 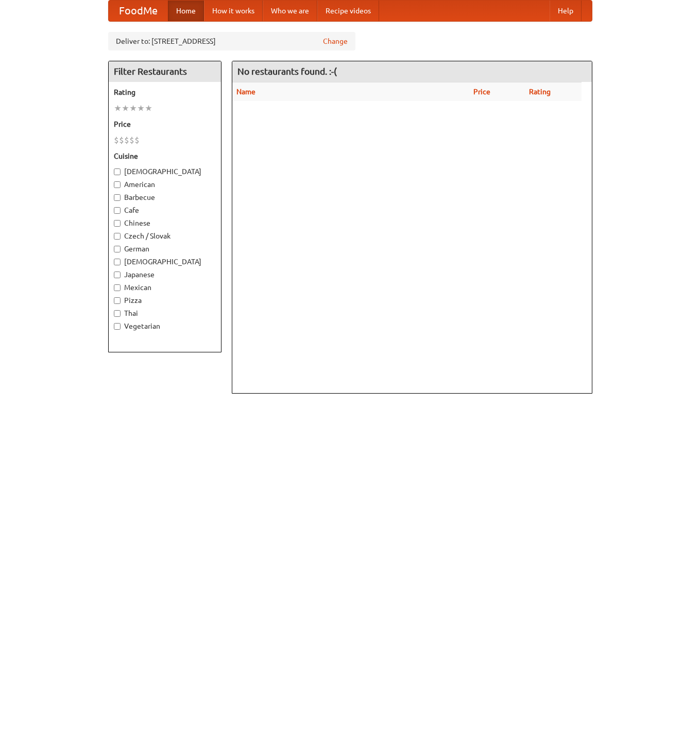 I want to click on input: Cafe, so click(x=117, y=210).